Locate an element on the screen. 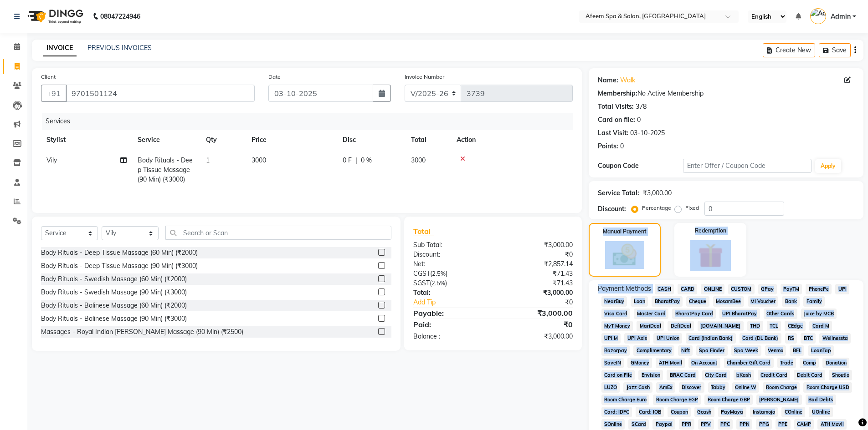  span: SaveIN is located at coordinates (612, 363).